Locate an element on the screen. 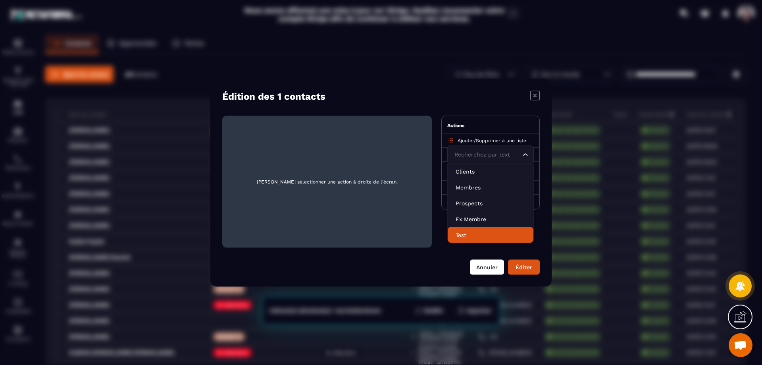 The image size is (762, 365). span: Ajouter is located at coordinates (465, 140).